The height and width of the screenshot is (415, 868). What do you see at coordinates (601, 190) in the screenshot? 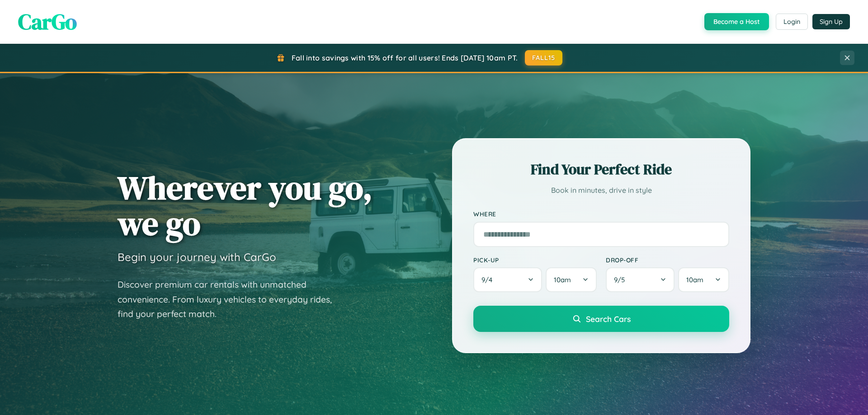
I see `p: Book in minutes, drive in style` at bounding box center [601, 190].